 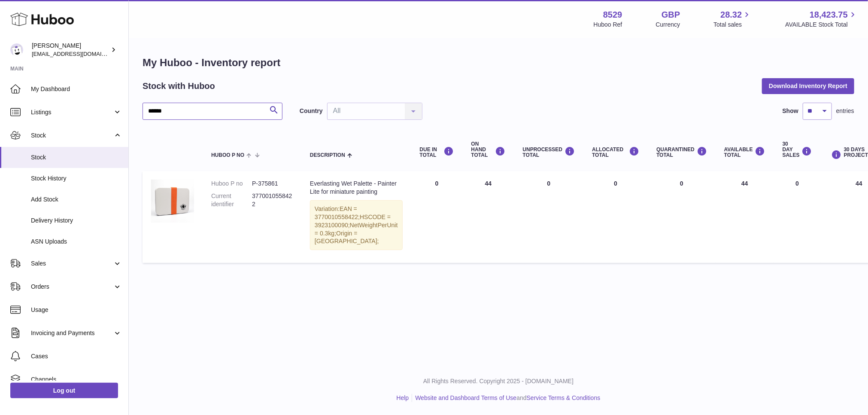 What do you see at coordinates (231, 184) in the screenshot?
I see `dt: Huboo P no` at bounding box center [231, 184].